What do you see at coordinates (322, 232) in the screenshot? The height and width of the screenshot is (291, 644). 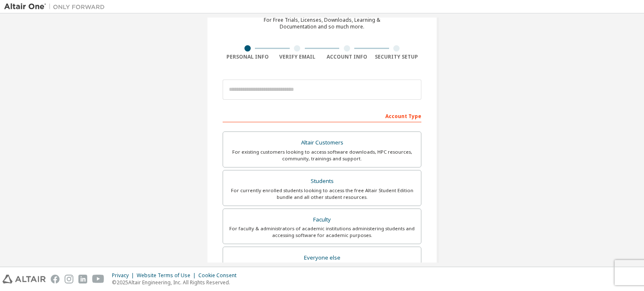 I see `div: For faculty & administrators of academic institutions administering students and accessing softwa...` at bounding box center [322, 232].